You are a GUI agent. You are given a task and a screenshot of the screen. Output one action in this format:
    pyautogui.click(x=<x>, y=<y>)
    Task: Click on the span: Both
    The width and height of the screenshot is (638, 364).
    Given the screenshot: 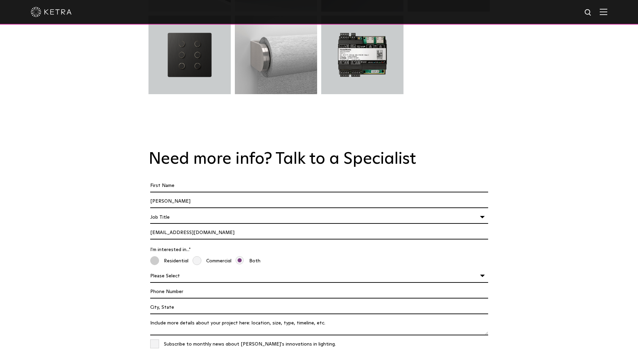 What is the action you would take?
    pyautogui.click(x=248, y=261)
    